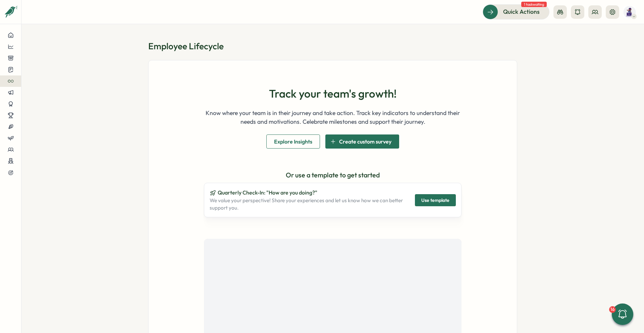  What do you see at coordinates (612, 310) in the screenshot?
I see `div: 16` at bounding box center [612, 310].